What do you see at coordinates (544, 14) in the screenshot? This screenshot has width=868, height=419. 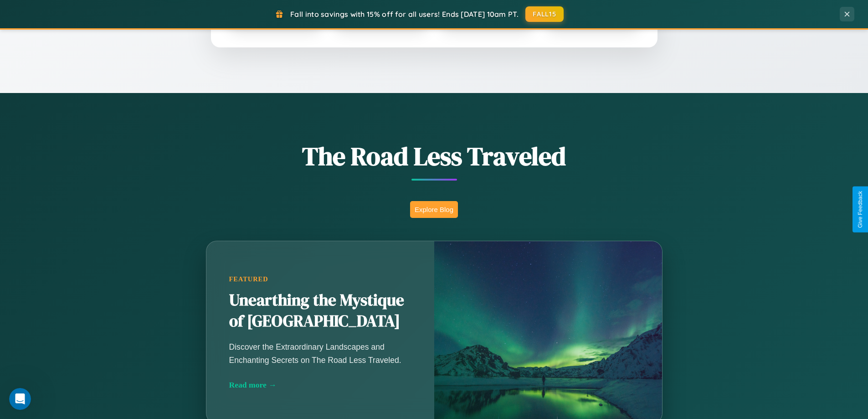 I see `button: FALL15` at bounding box center [544, 14].